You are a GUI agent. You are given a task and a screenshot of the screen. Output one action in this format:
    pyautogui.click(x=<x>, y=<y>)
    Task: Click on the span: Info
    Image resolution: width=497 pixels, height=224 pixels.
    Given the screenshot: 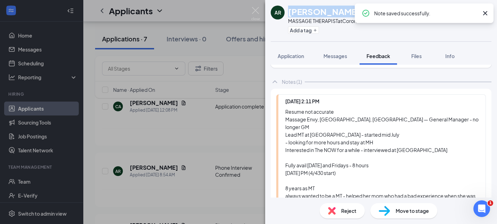 What is the action you would take?
    pyautogui.click(x=450, y=56)
    